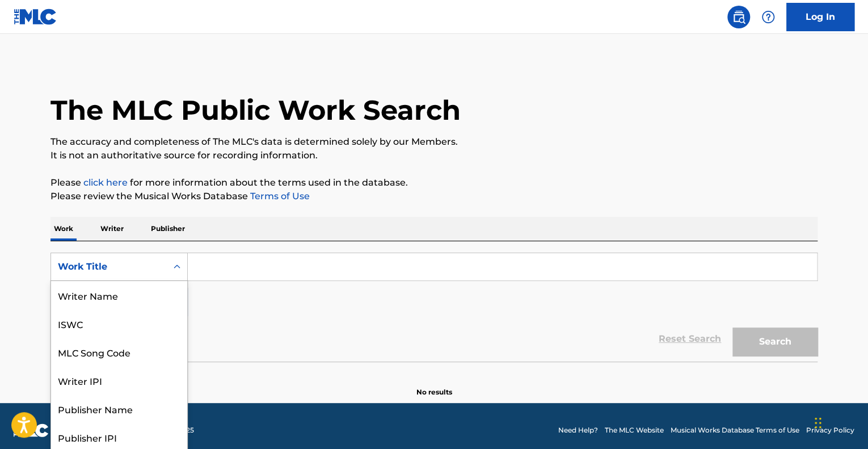  Describe the element at coordinates (434, 155) in the screenshot. I see `p: It is not an authoritative source for recording information.` at that location.